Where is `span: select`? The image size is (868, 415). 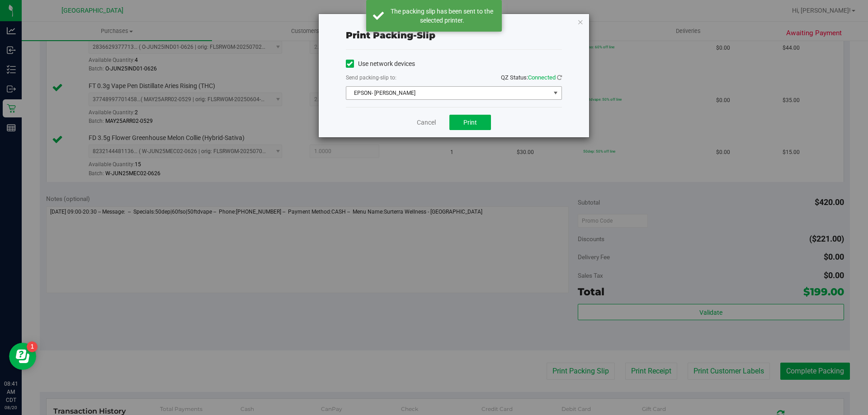
span: select is located at coordinates (555, 93).